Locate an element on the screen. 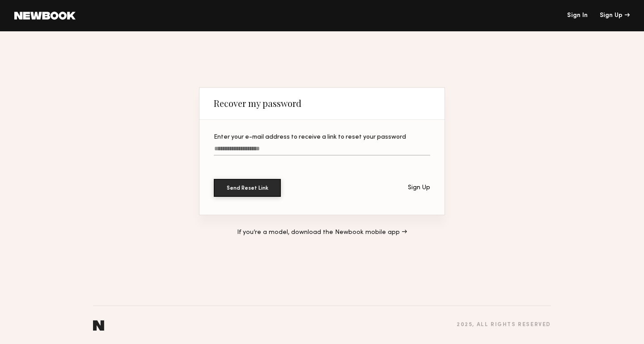 This screenshot has width=644, height=344. a: Sign In is located at coordinates (577, 16).